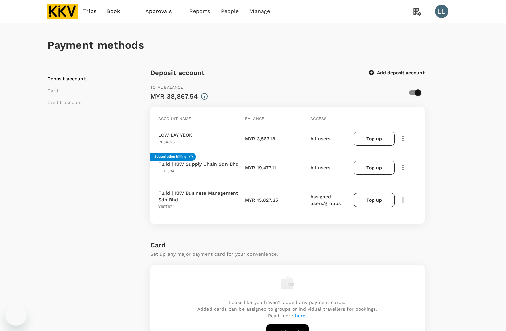  What do you see at coordinates (175, 119) in the screenshot?
I see `span: Account name` at bounding box center [175, 119].